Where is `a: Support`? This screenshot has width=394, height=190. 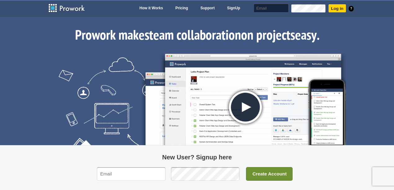 a: Support is located at coordinates (207, 9).